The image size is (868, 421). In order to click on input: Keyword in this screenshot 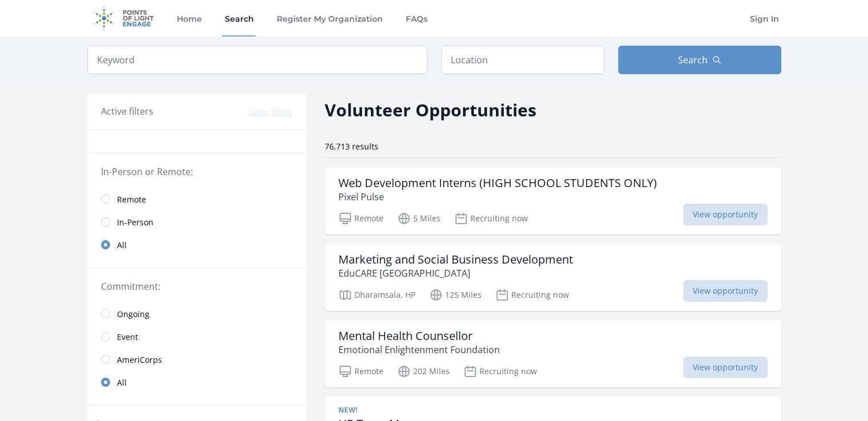, I will do `click(257, 60)`.